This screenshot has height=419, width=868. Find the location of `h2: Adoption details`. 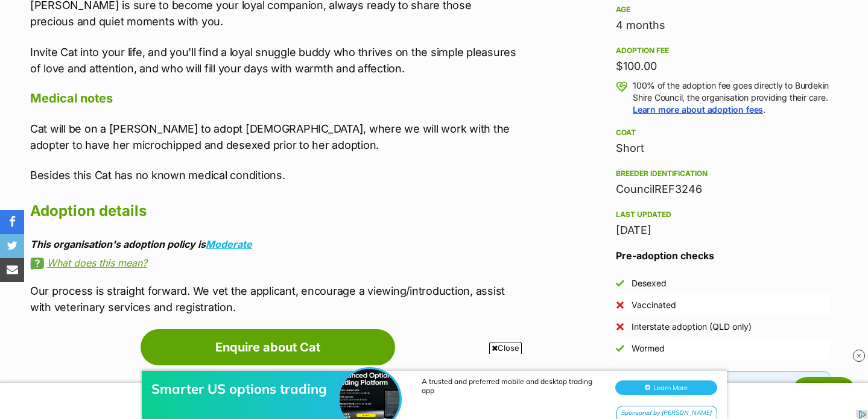

h2: Adoption details is located at coordinates (273, 211).